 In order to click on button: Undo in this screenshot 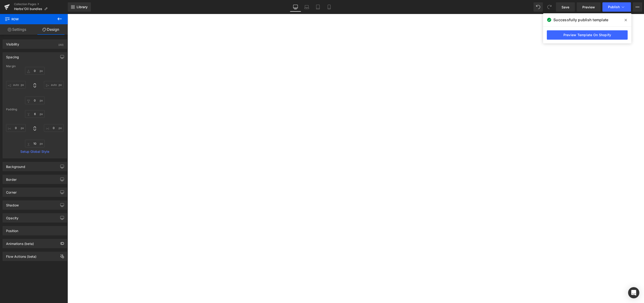, I will do `click(538, 7)`.